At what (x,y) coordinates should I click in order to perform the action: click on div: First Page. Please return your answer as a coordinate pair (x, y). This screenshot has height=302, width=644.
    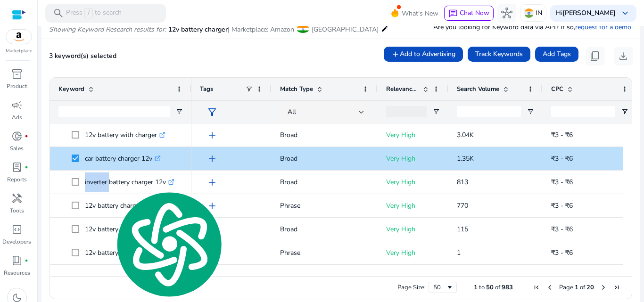
    Looking at the image, I should click on (537, 288).